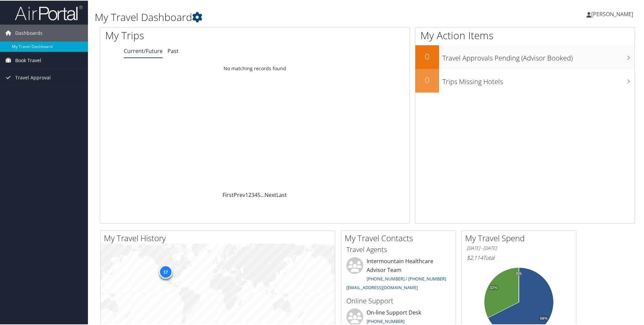  Describe the element at coordinates (521, 238) in the screenshot. I see `h2: My Travel Spend` at that location.